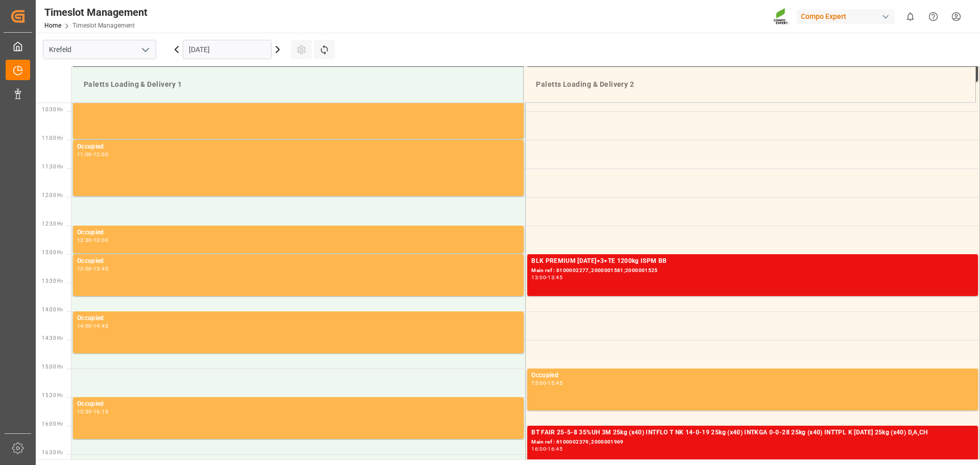 This screenshot has width=980, height=465. What do you see at coordinates (52, 395) in the screenshot?
I see `span: 15:30 Hr` at bounding box center [52, 395].